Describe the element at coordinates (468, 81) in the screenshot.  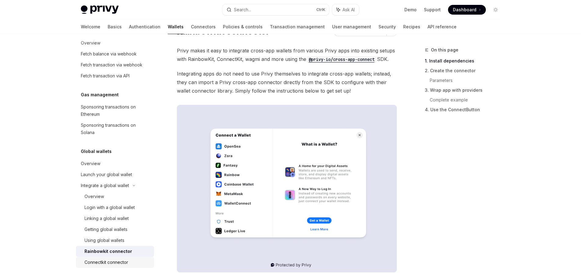
I see `a: Parameters` at that location.